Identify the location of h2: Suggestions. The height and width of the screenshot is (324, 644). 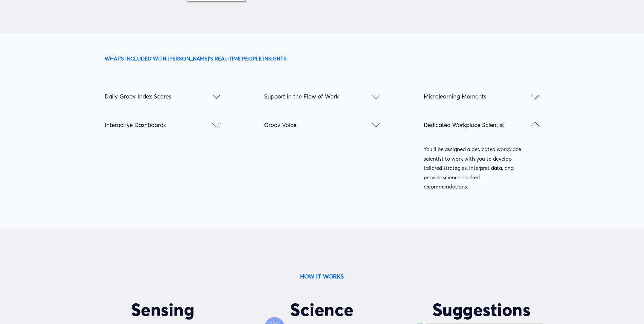
(482, 309).